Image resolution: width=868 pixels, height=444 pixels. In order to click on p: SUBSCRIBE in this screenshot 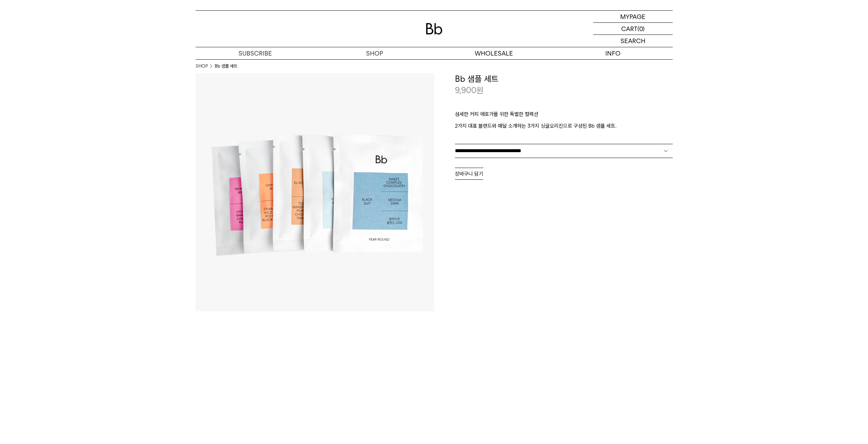, I will do `click(255, 53)`.